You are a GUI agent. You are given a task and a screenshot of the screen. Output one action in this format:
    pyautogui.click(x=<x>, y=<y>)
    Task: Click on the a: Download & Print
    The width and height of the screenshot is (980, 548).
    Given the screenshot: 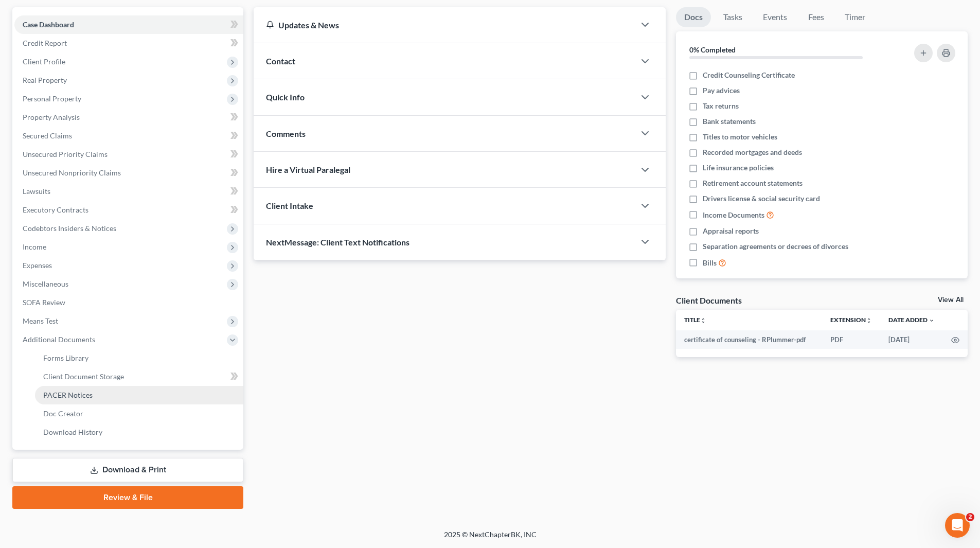 What is the action you would take?
    pyautogui.click(x=127, y=469)
    